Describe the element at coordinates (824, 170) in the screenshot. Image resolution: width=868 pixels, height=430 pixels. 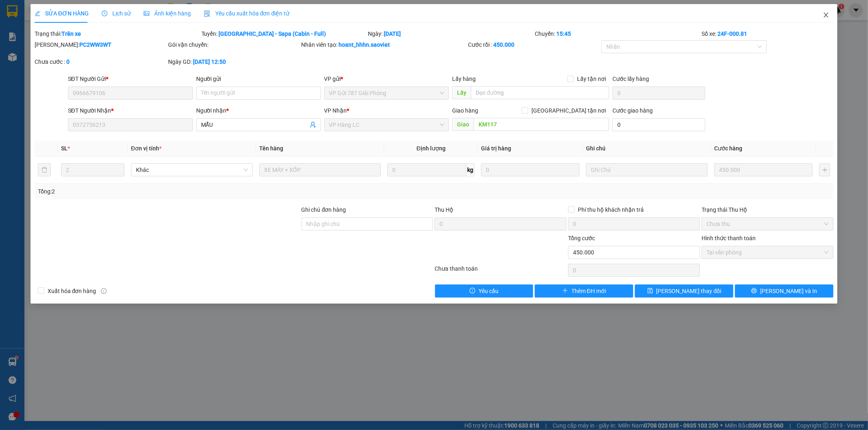
I see `button: plus` at that location.